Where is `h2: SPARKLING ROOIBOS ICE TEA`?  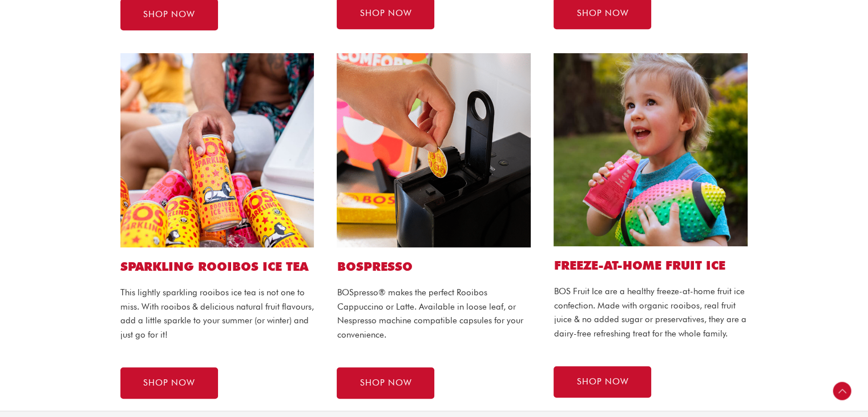
h2: SPARKLING ROOIBOS ICE TEA is located at coordinates (217, 266).